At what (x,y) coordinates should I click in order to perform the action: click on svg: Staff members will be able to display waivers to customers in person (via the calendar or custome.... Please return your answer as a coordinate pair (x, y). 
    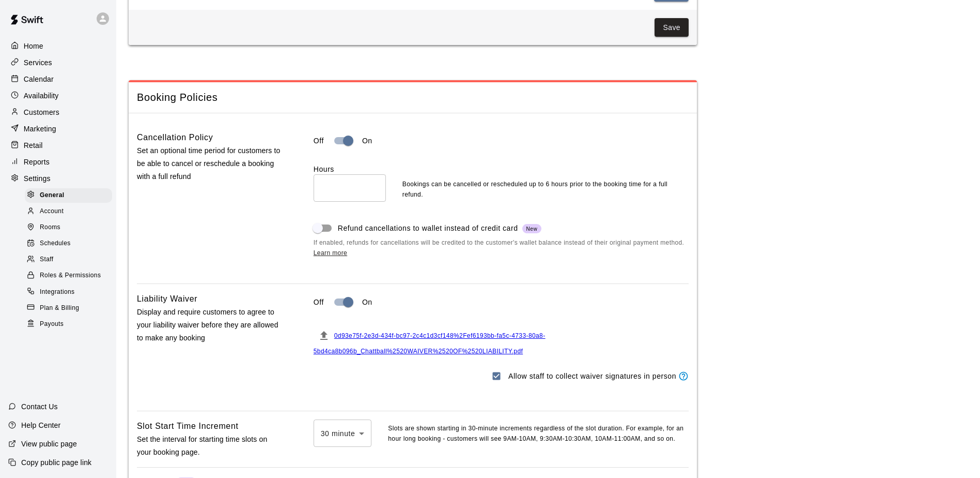
    Looking at the image, I should click on (683, 376).